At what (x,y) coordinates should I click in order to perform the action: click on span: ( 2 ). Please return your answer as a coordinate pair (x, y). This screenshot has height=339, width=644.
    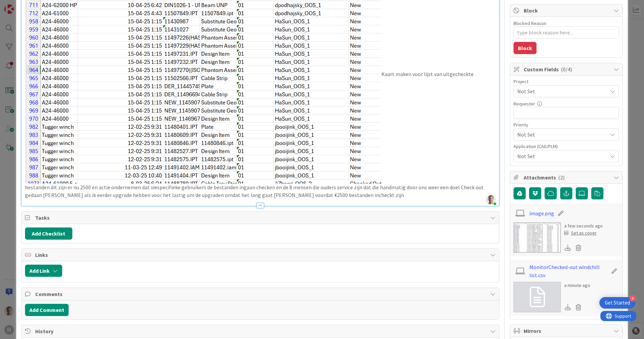
    Looking at the image, I should click on (562, 178).